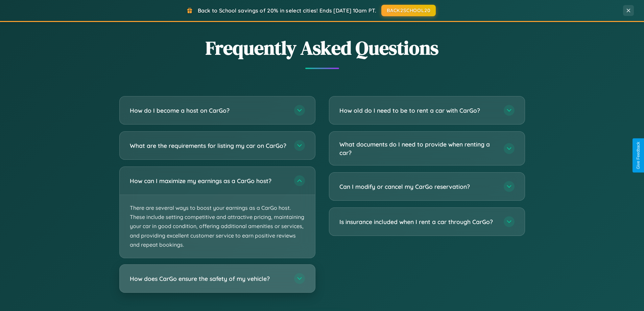  What do you see at coordinates (217, 226) in the screenshot?
I see `p: There are several ways to boost your earnings as a CarGo host. These include setting competitive ...` at bounding box center [217, 226].